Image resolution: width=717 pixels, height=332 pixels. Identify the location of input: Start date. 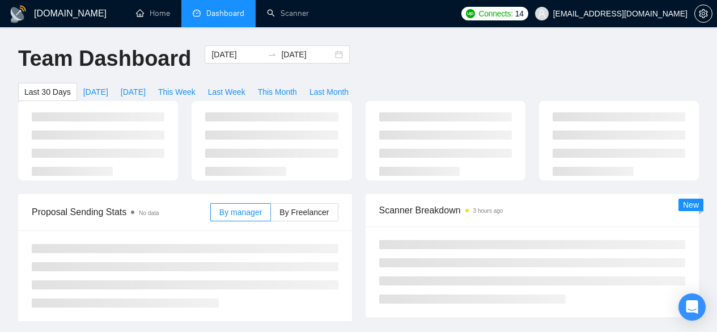
(237, 54).